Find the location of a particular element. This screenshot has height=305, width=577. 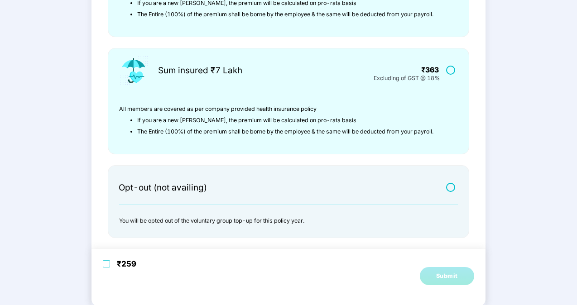

div: ₹259 is located at coordinates (126, 264).